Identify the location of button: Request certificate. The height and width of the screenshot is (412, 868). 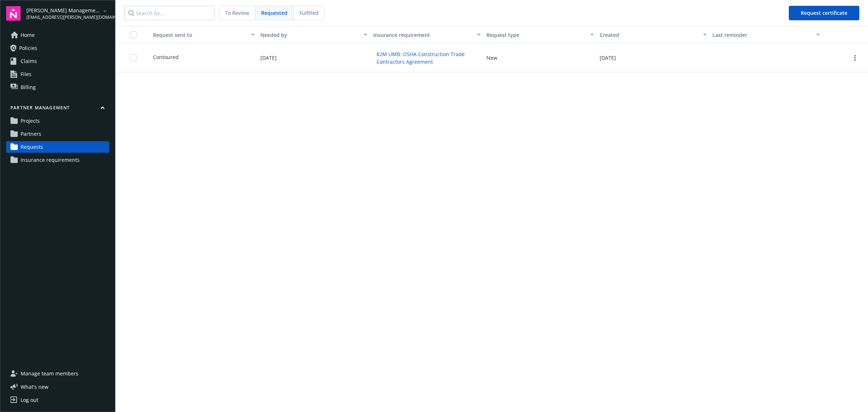
(824, 13).